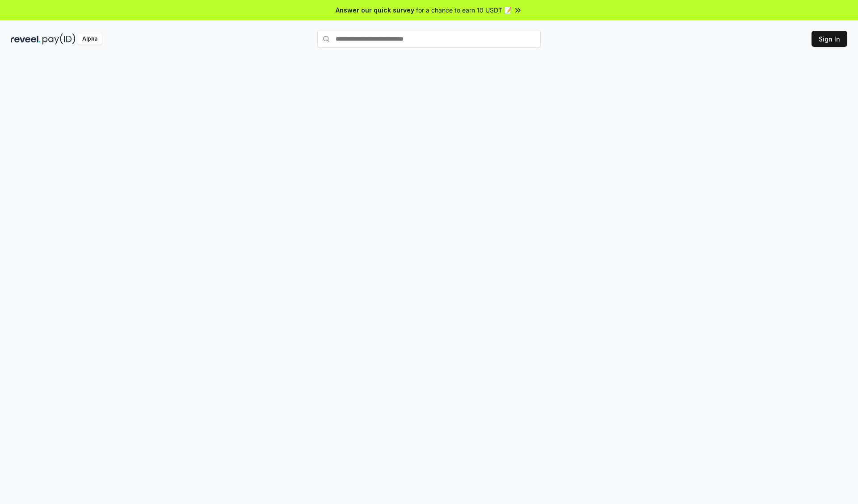 This screenshot has width=858, height=504. Describe the element at coordinates (829, 39) in the screenshot. I see `button: Sign In` at that location.